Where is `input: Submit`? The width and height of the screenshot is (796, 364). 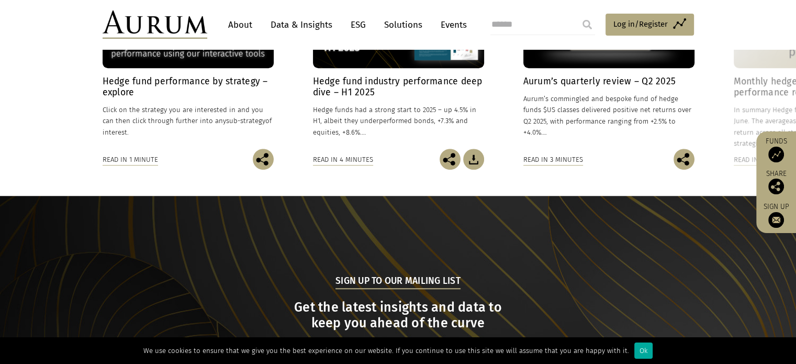 input: Submit is located at coordinates (587, 25).